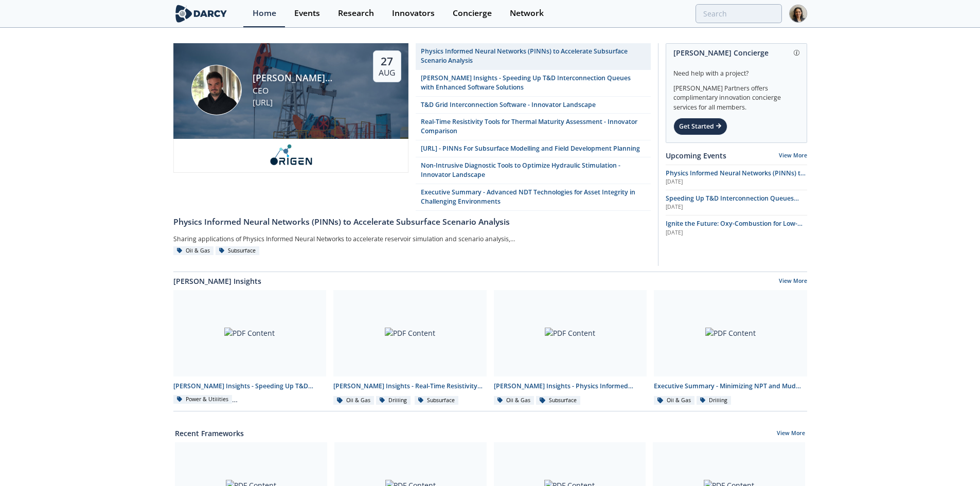 This screenshot has height=486, width=980. I want to click on span: Ignite the Future: Oxy-Combustion for Low-Carbon Power, so click(734, 227).